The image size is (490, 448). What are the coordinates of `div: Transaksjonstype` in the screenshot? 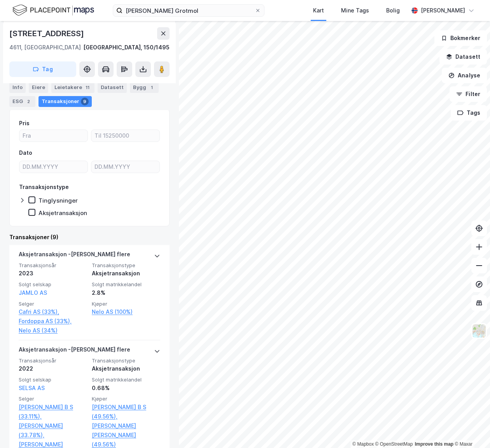 It's located at (44, 187).